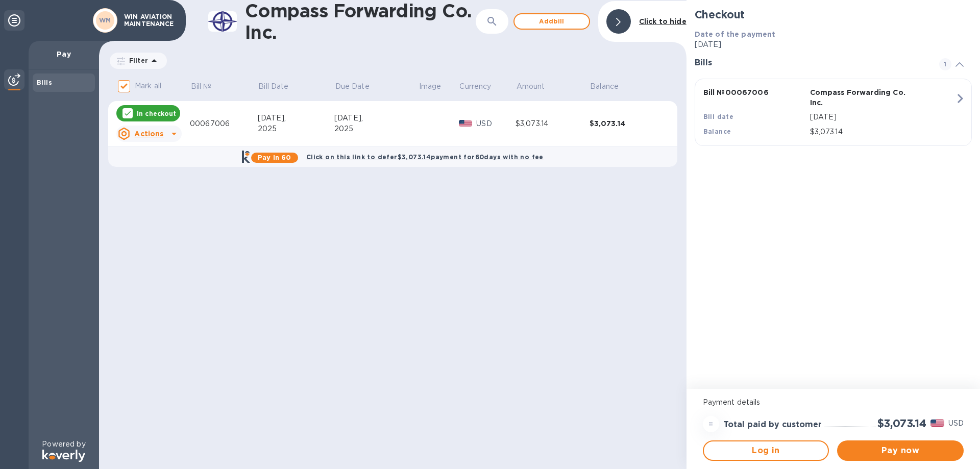  What do you see at coordinates (63, 54) in the screenshot?
I see `p: Pay` at bounding box center [63, 54].